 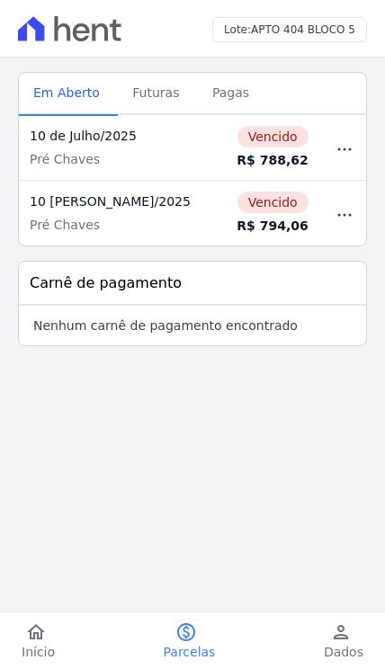 What do you see at coordinates (156, 93) in the screenshot?
I see `span: Futuras` at bounding box center [156, 93].